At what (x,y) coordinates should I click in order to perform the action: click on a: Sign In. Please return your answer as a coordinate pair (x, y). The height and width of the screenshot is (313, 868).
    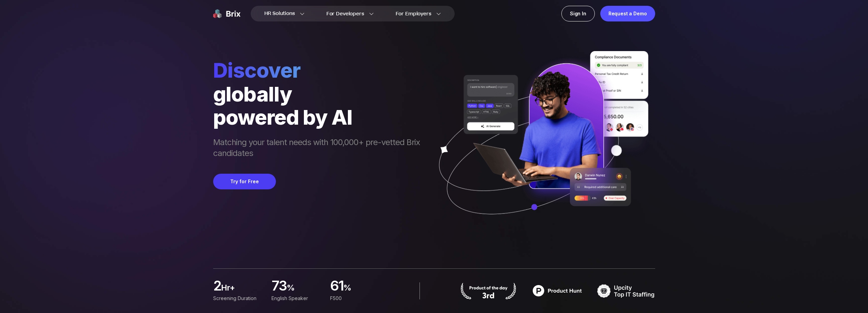
    Looking at the image, I should click on (578, 14).